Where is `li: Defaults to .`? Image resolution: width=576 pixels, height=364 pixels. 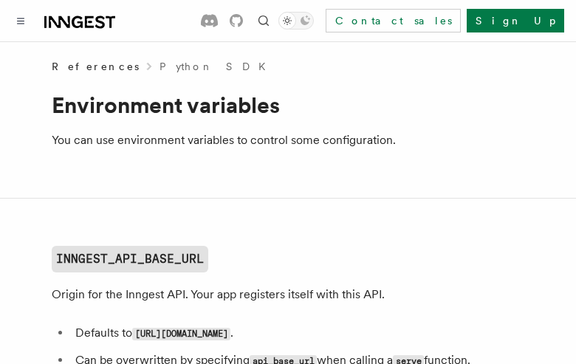 li: Defaults to . is located at coordinates (298, 333).